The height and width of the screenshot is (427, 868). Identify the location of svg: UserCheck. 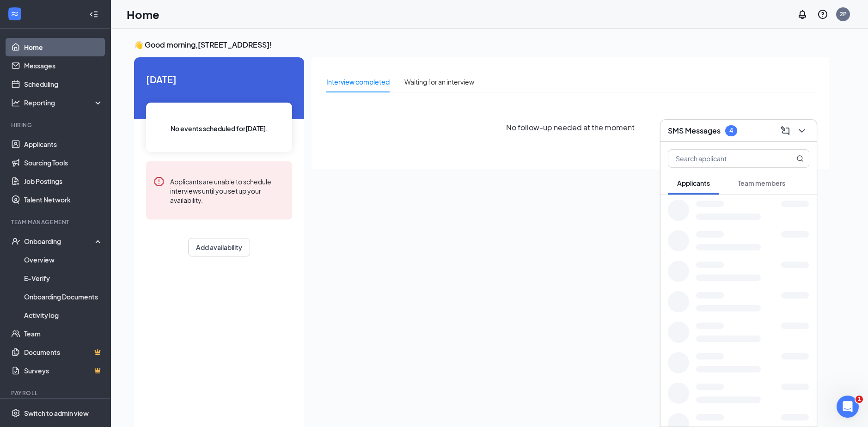
(15, 241).